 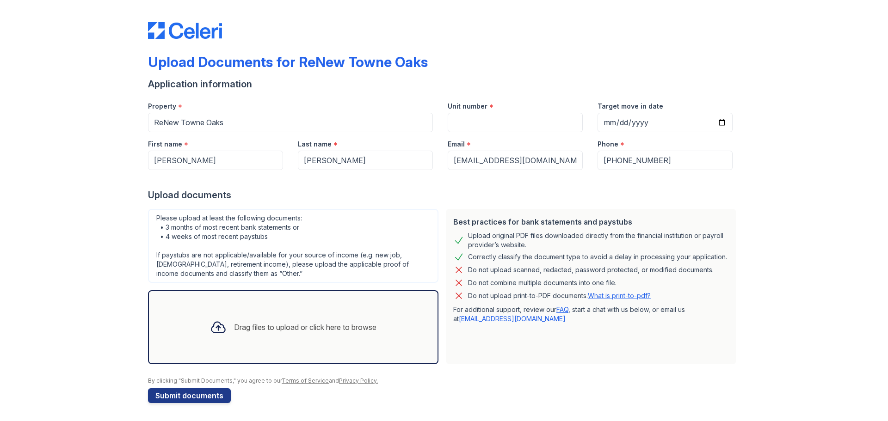 What do you see at coordinates (444, 195) in the screenshot?
I see `div: Upload documents` at bounding box center [444, 195].